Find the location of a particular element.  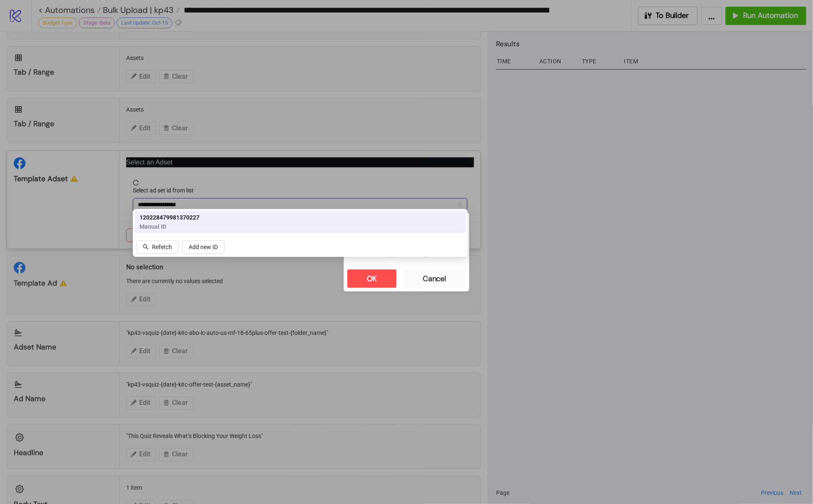

button: Refetch is located at coordinates (157, 247).